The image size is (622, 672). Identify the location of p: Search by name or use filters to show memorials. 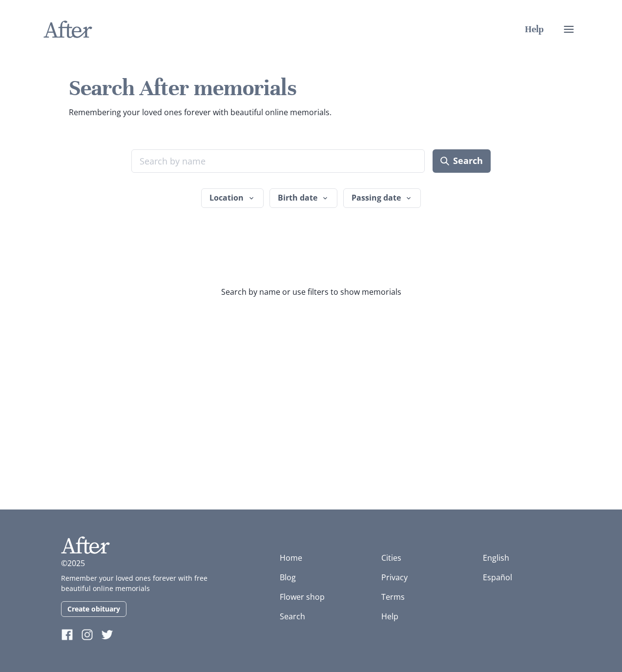
(311, 292).